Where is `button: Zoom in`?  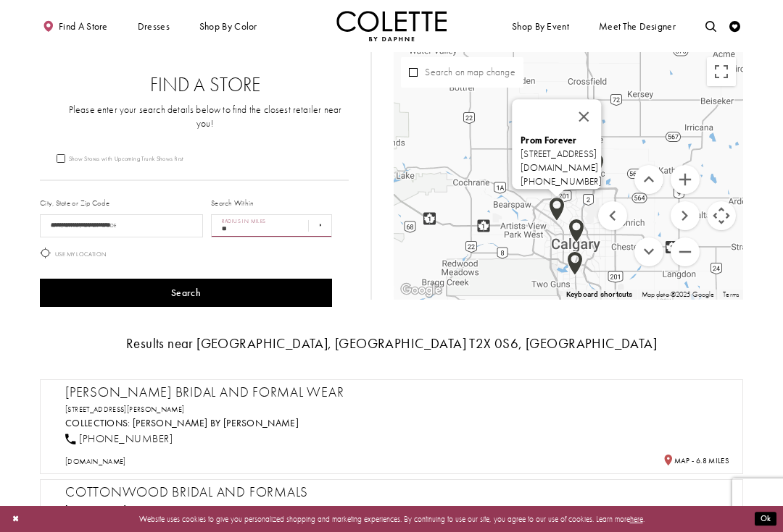
button: Zoom in is located at coordinates (685, 179).